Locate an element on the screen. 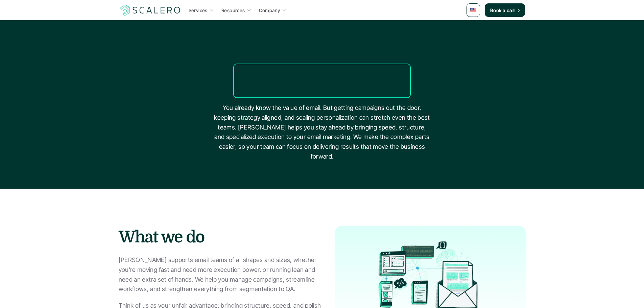 Image resolution: width=644 pixels, height=308 pixels. h2: What we do is located at coordinates (220, 237).